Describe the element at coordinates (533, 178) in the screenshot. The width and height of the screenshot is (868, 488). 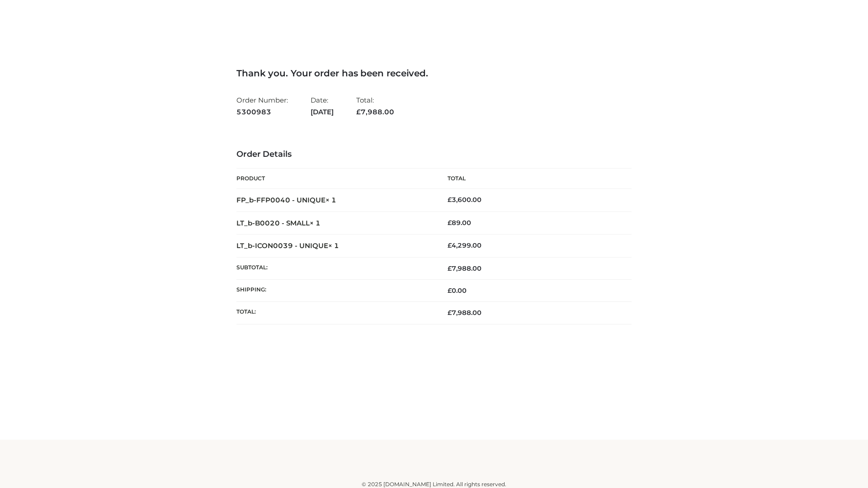
I see `th: Total` at that location.